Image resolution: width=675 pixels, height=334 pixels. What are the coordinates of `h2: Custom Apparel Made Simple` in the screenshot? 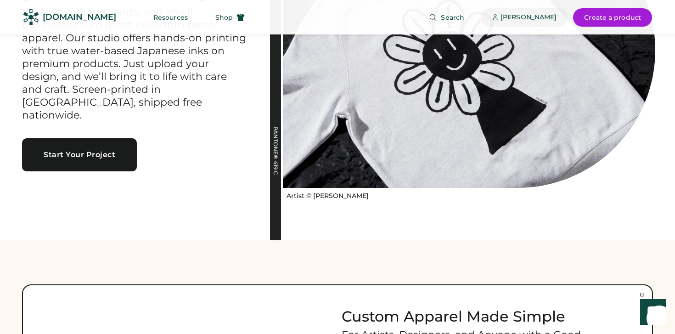 It's located at (468, 317).